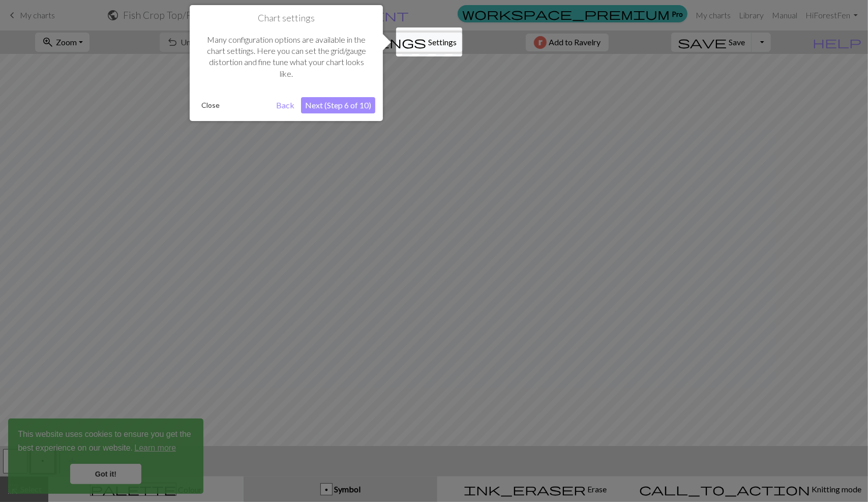 This screenshot has width=868, height=502. What do you see at coordinates (285, 105) in the screenshot?
I see `button: Back` at bounding box center [285, 105].